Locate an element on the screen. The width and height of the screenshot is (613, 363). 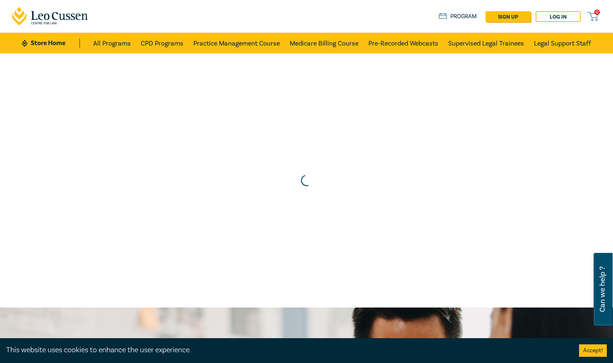
span: 0 is located at coordinates (597, 12).